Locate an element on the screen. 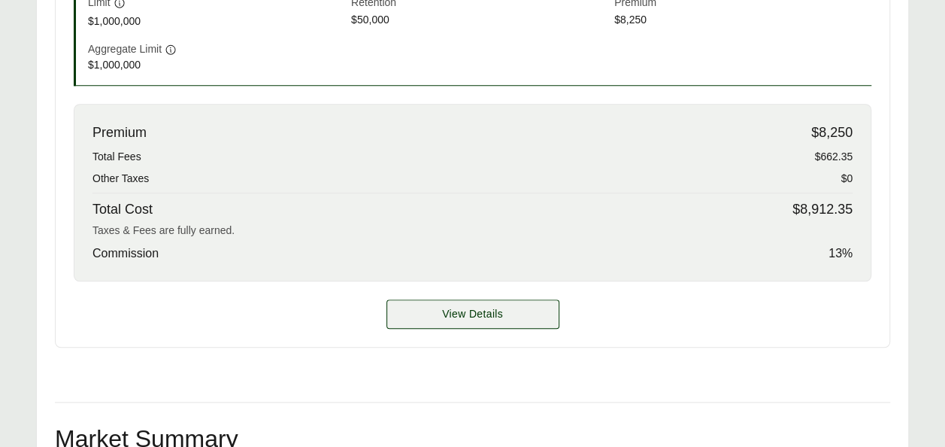  span: Total Fees is located at coordinates (117, 156).